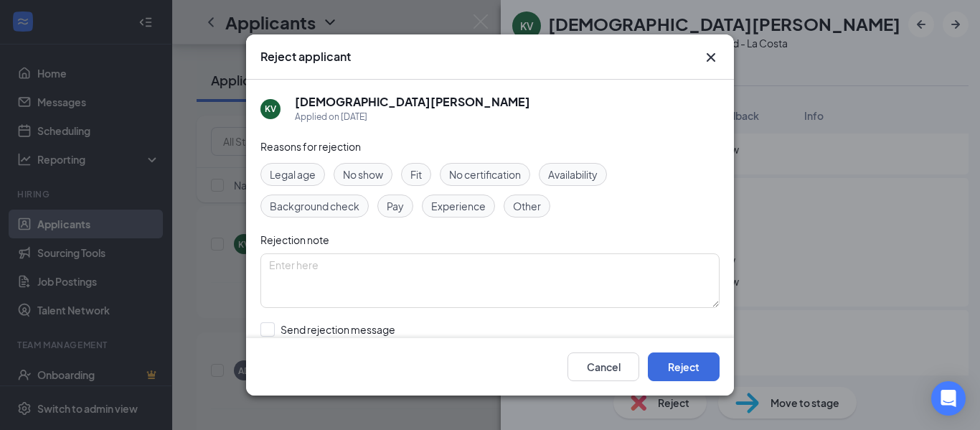 This screenshot has height=430, width=980. Describe the element at coordinates (416, 175) in the screenshot. I see `span: Fit` at that location.